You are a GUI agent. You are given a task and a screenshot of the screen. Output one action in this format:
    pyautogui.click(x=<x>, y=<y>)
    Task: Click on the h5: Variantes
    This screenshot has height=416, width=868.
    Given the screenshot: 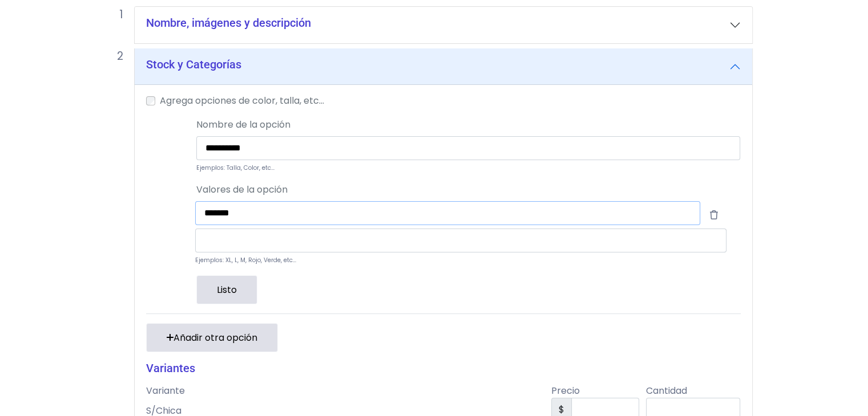 What is the action you would take?
    pyautogui.click(x=444, y=368)
    